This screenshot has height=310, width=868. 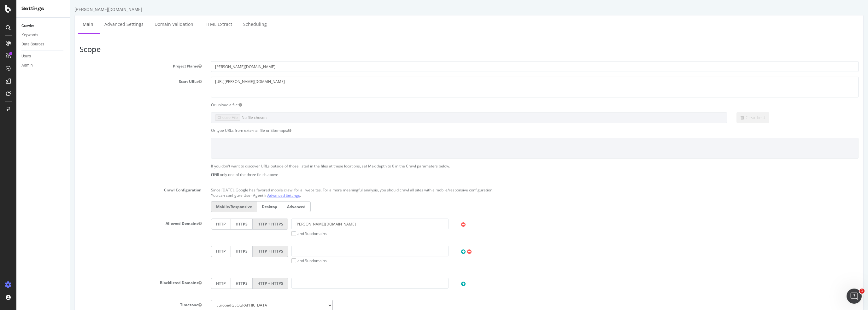 I want to click on label: Advanced, so click(x=226, y=206).